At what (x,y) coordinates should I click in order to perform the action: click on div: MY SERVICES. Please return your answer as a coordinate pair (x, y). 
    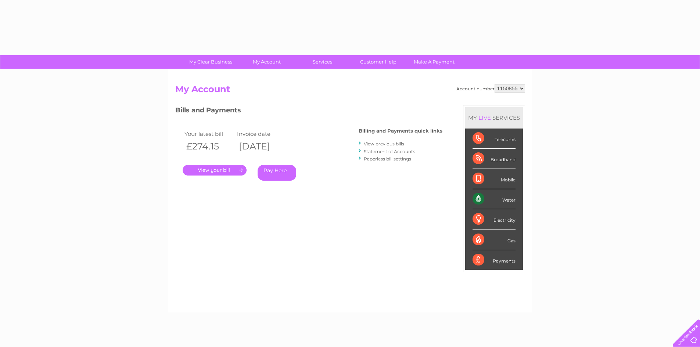
    Looking at the image, I should click on (494, 118).